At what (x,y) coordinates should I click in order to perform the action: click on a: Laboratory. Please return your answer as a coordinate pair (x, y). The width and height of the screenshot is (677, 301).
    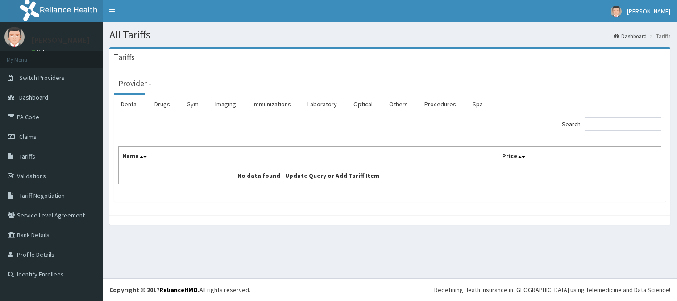
    Looking at the image, I should click on (322, 104).